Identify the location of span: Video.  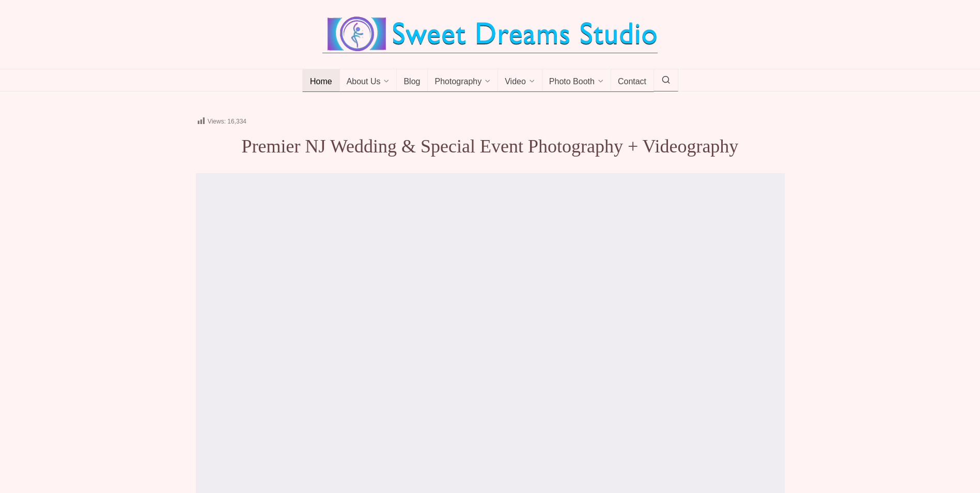
(515, 82).